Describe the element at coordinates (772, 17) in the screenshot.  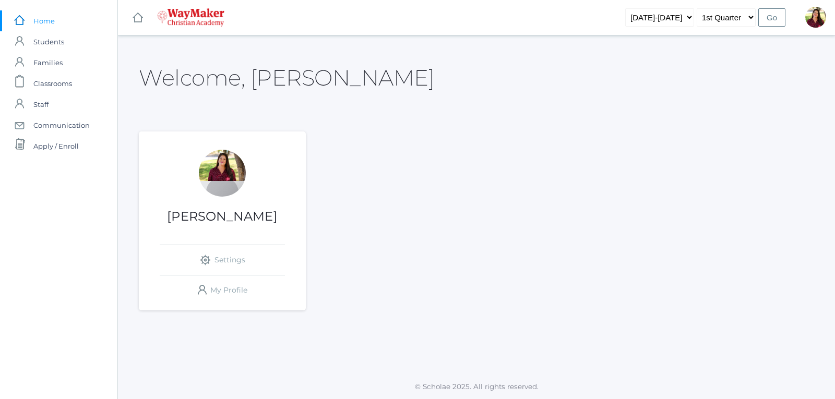
I see `input: Go` at that location.